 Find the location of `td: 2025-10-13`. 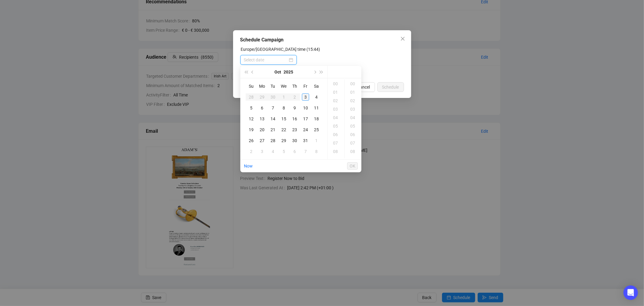

td: 2025-10-13 is located at coordinates (262, 119).